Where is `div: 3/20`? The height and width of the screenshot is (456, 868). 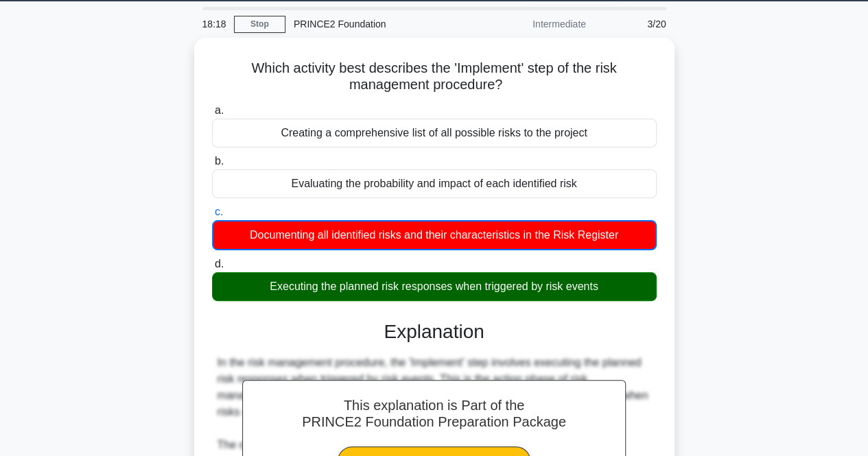
div: 3/20 is located at coordinates (634, 24).